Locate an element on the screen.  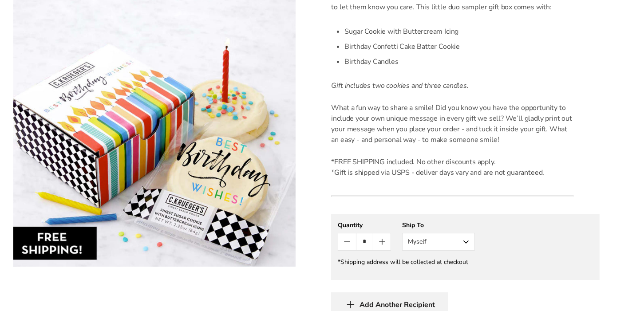
div: *Gift is shipped via USPS - deliver days vary and are not guaranteed. is located at coordinates (452, 172).